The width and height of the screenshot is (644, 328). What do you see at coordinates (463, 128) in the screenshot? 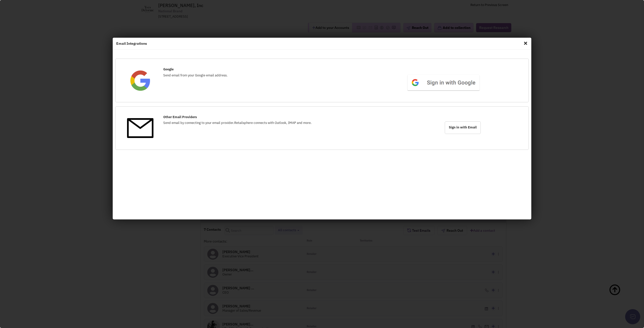
I see `span: Sign in with Email` at bounding box center [463, 128].